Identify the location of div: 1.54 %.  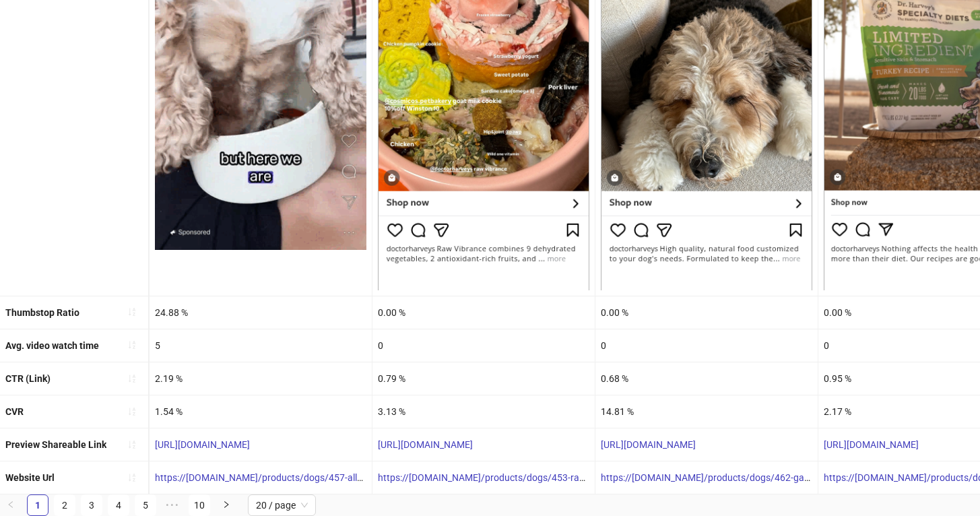
(260, 411).